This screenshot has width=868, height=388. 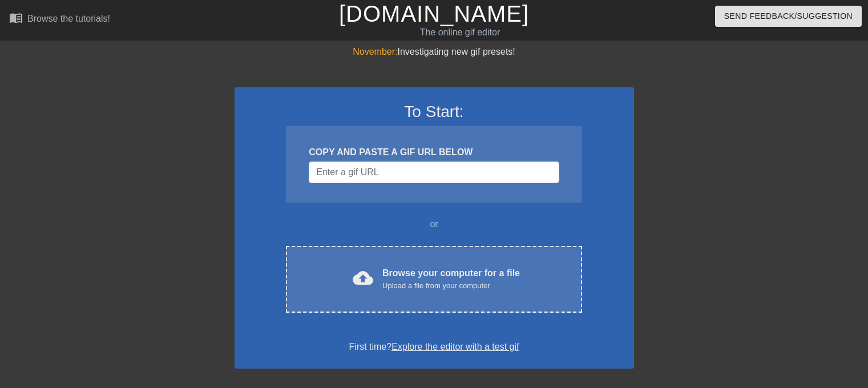 What do you see at coordinates (434, 112) in the screenshot?
I see `h3: To Start:` at bounding box center [434, 112].